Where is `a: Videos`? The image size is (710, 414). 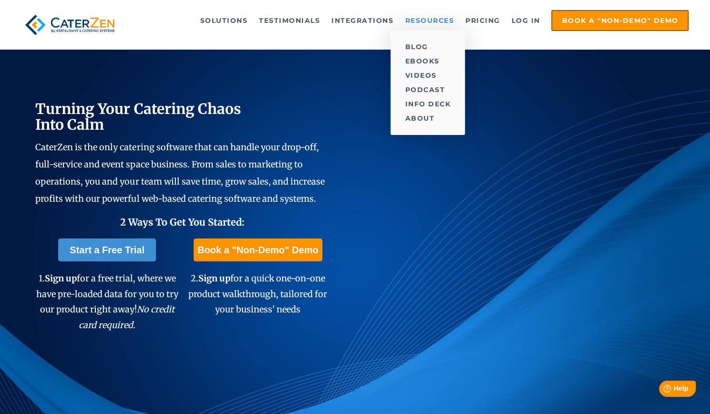 a: Videos is located at coordinates (428, 75).